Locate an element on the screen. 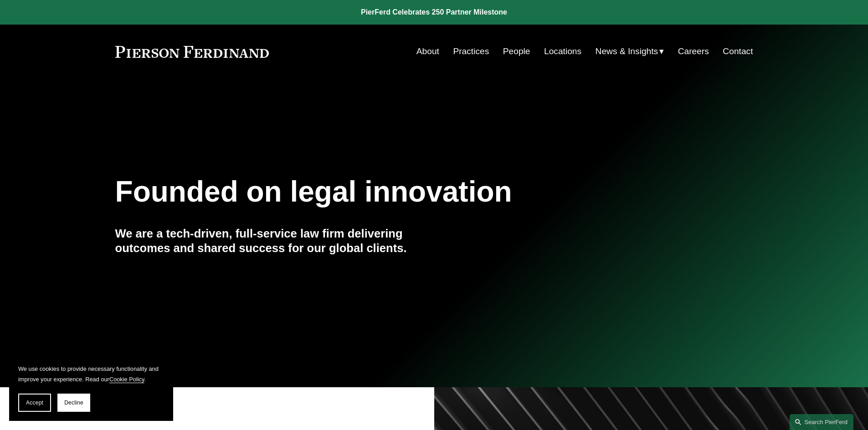 This screenshot has width=868, height=430. a: Practices is located at coordinates (470, 51).